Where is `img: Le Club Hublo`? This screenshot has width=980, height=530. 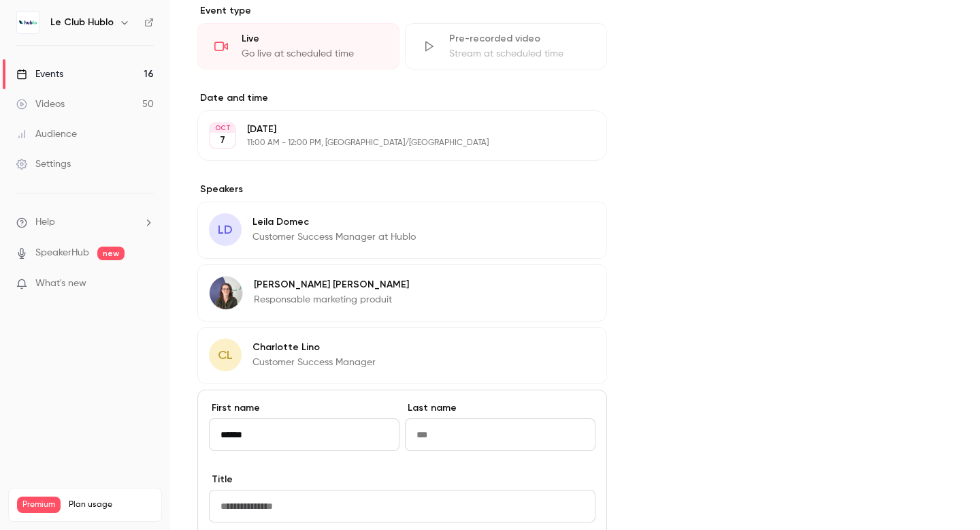
img: Le Club Hublo is located at coordinates (28, 23).